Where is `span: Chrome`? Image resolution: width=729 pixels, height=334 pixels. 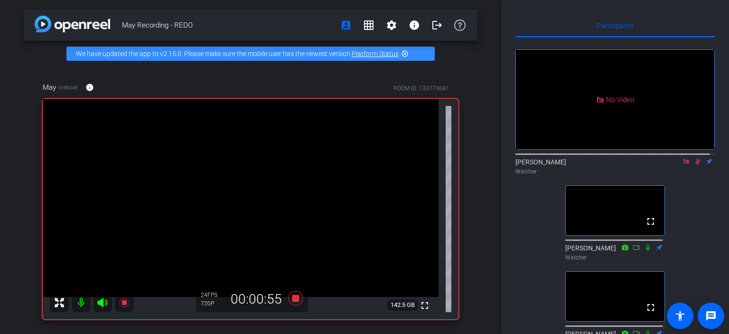 span: Chrome is located at coordinates (68, 87).